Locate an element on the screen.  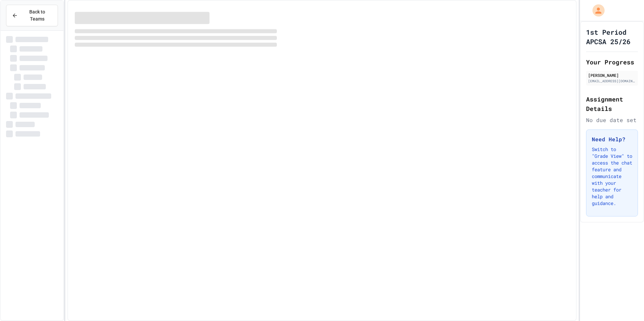
p: Switch to "Grade View" to access the chat feature and communicate with your teacher for help and ... is located at coordinates (612, 176).